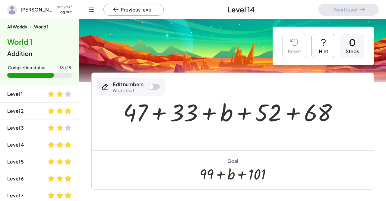  Describe the element at coordinates (15, 178) in the screenshot. I see `div: Level 6` at that location.